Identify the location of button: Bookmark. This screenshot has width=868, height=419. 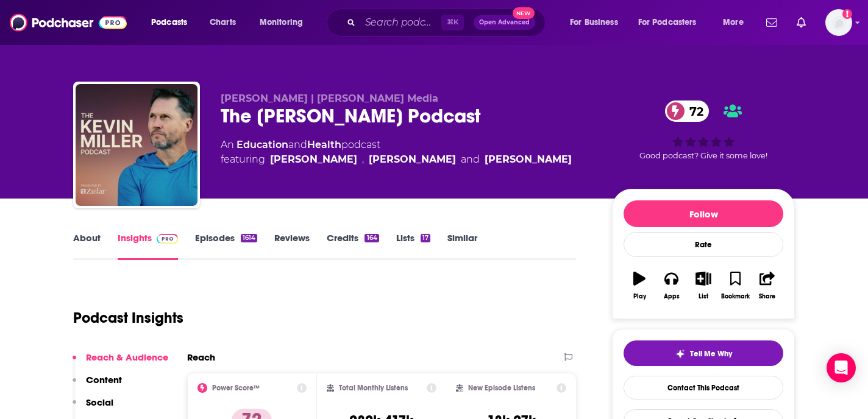
(736, 286).